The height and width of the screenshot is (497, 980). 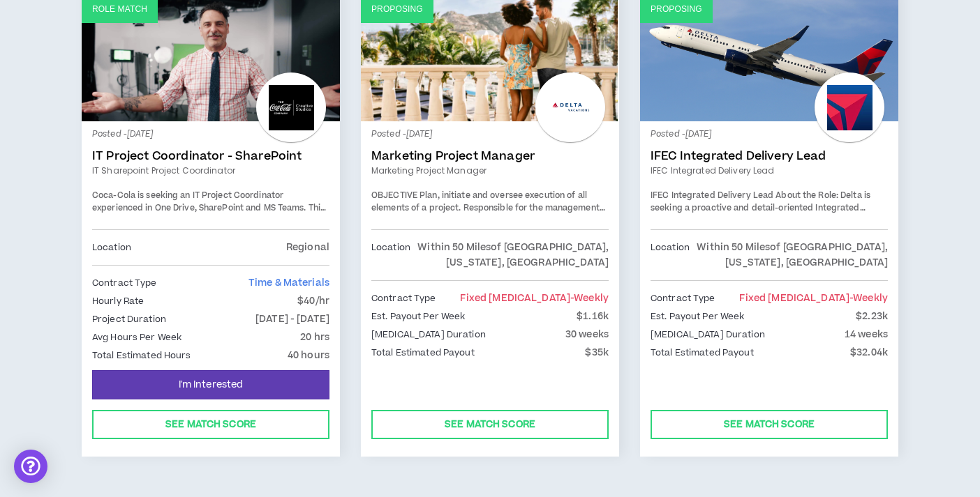 I want to click on span: Time & Materials, so click(x=289, y=283).